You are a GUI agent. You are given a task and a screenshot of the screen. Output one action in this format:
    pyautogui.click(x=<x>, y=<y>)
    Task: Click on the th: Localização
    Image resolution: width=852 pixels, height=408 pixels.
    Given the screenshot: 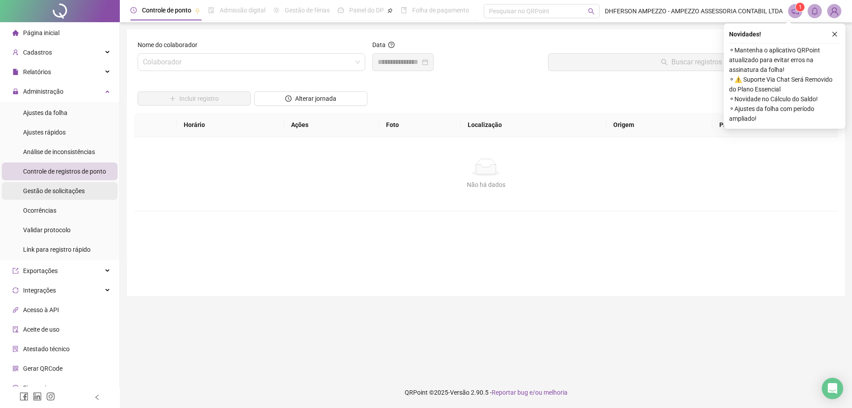 What is the action you would take?
    pyautogui.click(x=534, y=125)
    